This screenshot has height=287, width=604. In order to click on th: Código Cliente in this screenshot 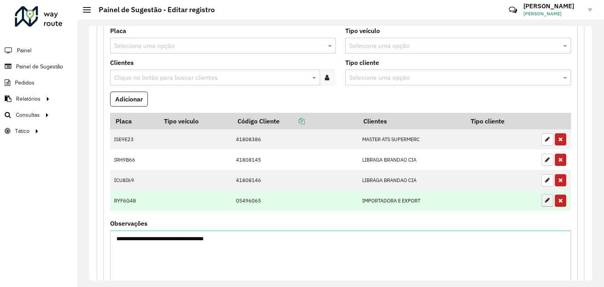, I will do `click(295, 121)`.